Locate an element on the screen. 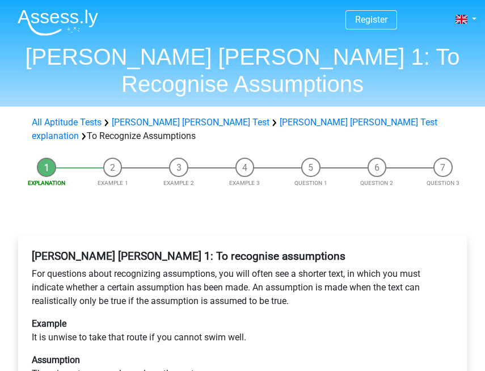  a: Example 1 is located at coordinates (113, 183).